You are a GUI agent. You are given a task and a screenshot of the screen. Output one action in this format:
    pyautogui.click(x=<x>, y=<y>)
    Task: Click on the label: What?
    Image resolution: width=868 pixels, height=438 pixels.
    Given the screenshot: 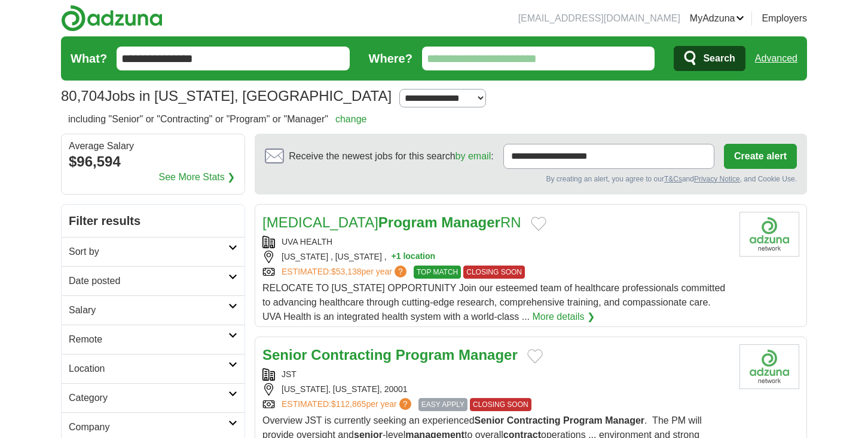 What is the action you would take?
    pyautogui.click(x=88, y=59)
    